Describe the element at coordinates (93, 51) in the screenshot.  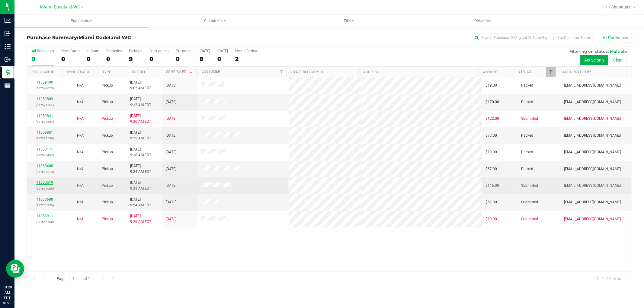
I see `div: In Store` at that location.